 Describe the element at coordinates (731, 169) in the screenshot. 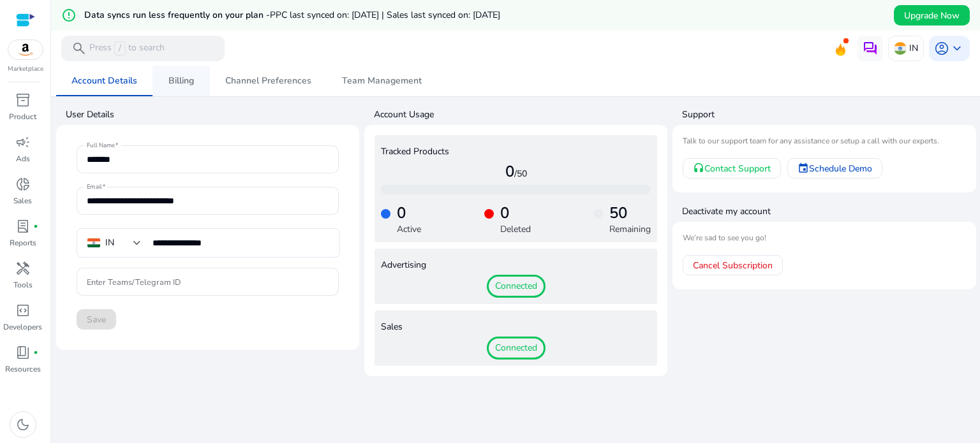

I see `a: Contact Support` at that location.